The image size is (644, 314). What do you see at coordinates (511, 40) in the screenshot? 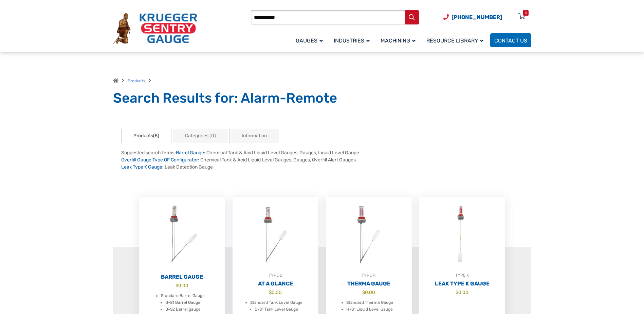
I see `a: Contact Us` at bounding box center [511, 40].